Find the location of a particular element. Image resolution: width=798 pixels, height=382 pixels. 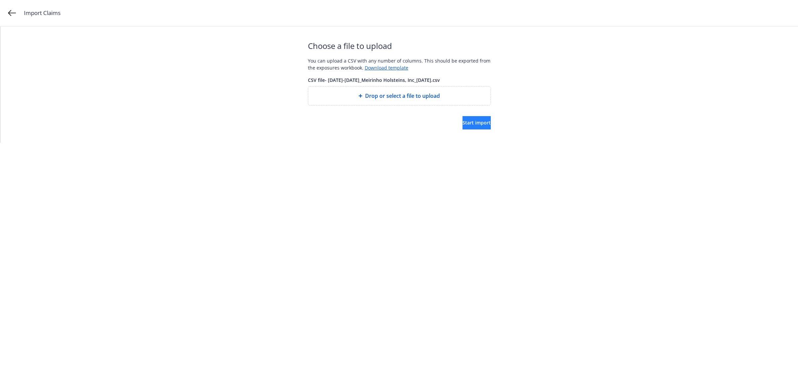

div: You can upload a CSV with any number of columns. This should be exported from the exposures workb... is located at coordinates (399, 64).